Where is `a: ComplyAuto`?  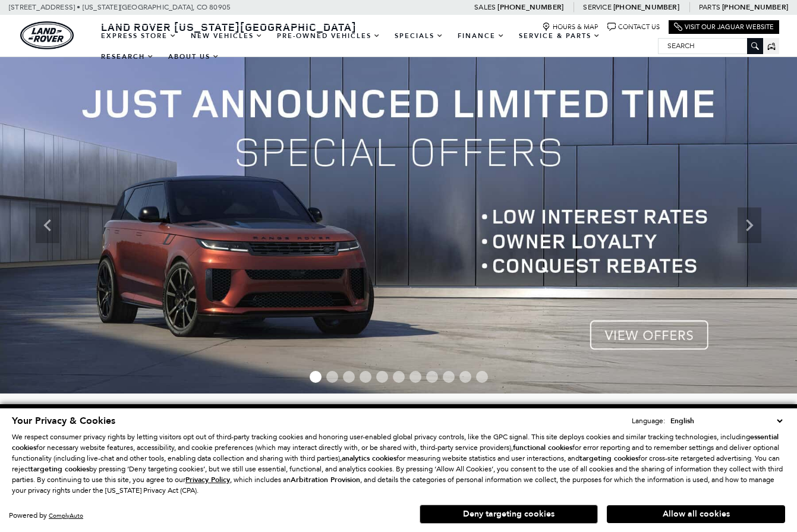
a: ComplyAuto is located at coordinates (66, 515).